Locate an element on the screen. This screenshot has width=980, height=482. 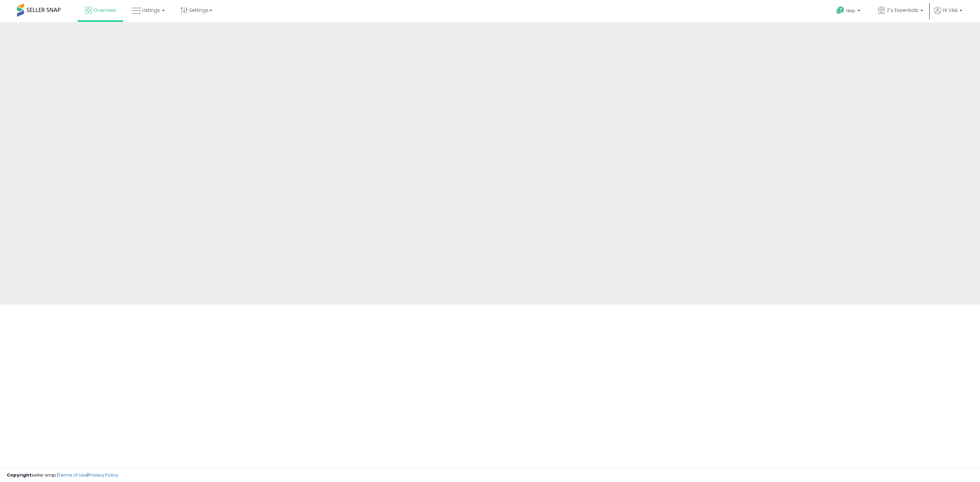
span: Overview is located at coordinates (104, 10).